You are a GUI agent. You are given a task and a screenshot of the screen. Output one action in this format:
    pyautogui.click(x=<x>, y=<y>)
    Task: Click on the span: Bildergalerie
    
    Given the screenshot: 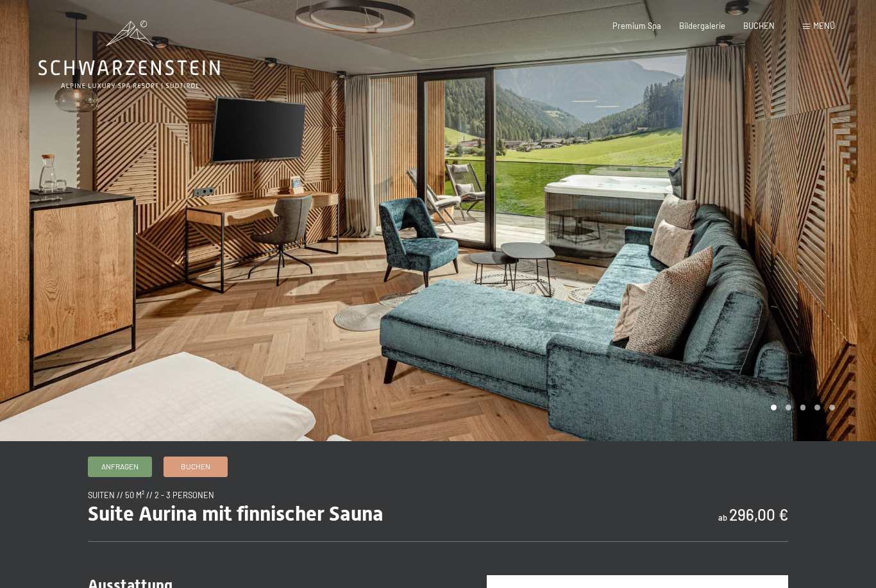 What is the action you would take?
    pyautogui.click(x=703, y=26)
    